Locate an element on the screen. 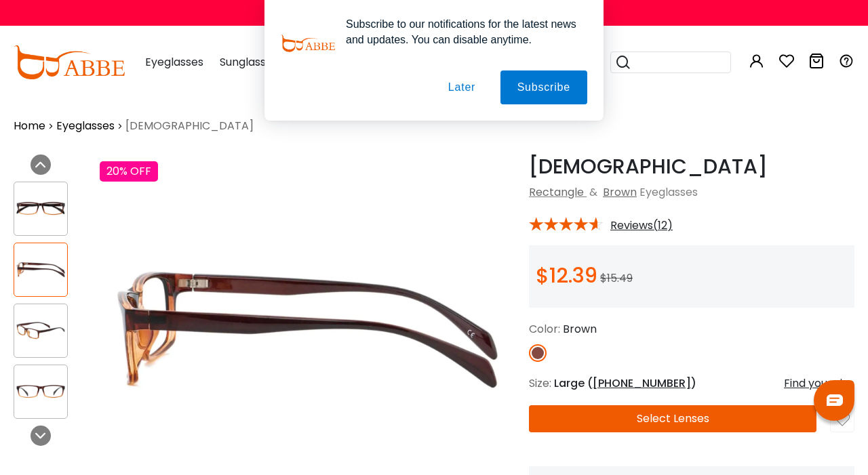 The image size is (868, 475). img: notification icon is located at coordinates (308, 43).